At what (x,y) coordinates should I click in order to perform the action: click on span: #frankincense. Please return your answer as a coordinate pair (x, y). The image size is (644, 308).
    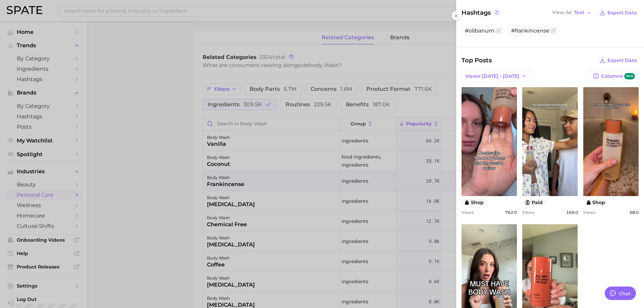
    Looking at the image, I should click on (530, 30).